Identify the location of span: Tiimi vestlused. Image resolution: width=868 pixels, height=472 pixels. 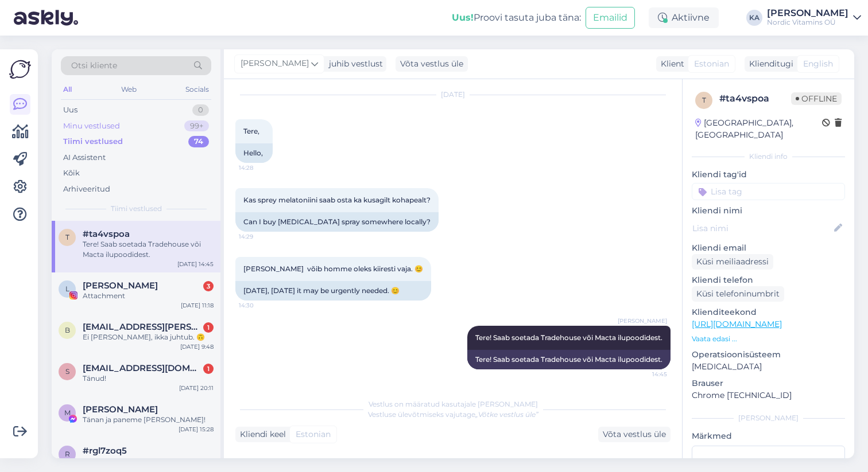
(136, 209).